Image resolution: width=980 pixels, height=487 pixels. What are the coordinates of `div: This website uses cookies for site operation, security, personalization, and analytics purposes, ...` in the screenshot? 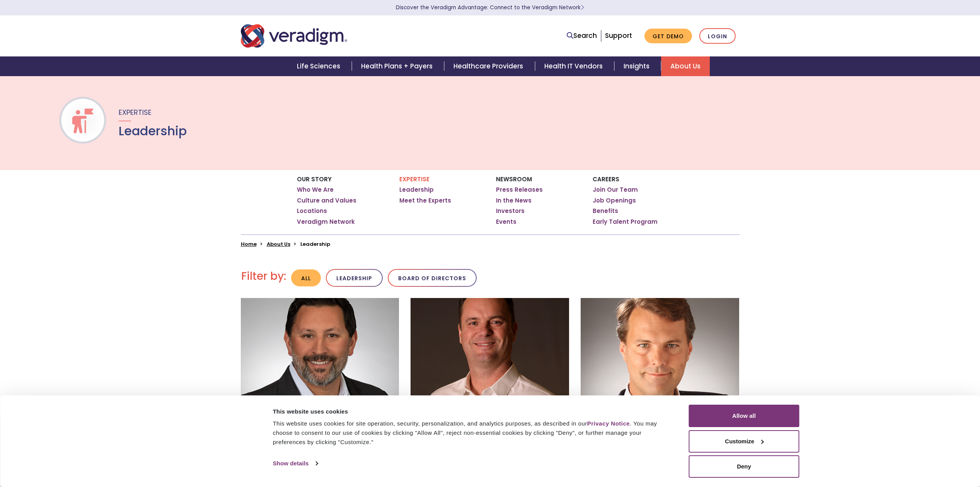 It's located at (471, 433).